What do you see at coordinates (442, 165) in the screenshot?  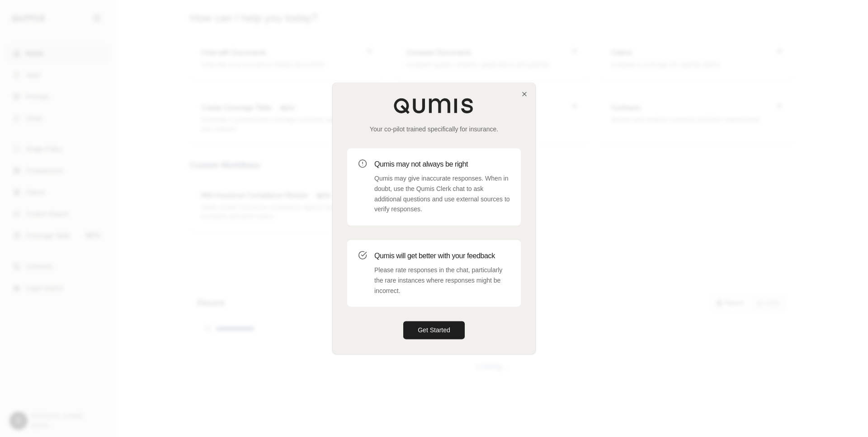 I see `h3: Qumis may not always be right` at bounding box center [442, 165].